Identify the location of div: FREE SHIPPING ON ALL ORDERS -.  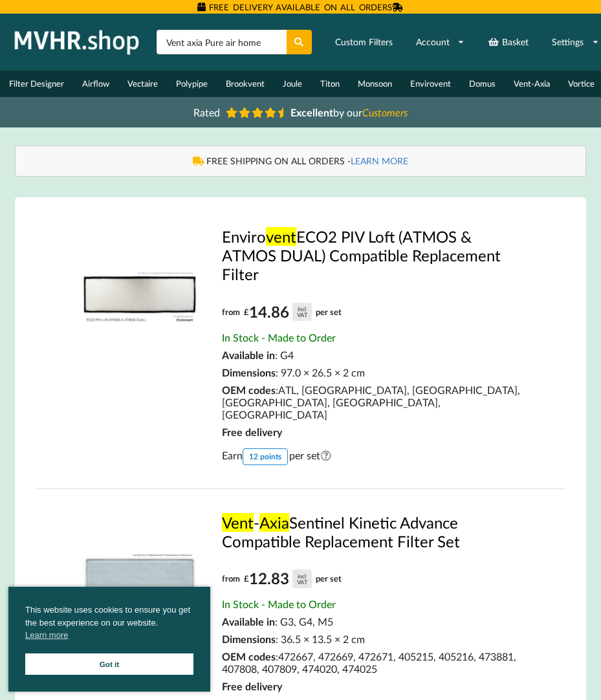
(300, 161).